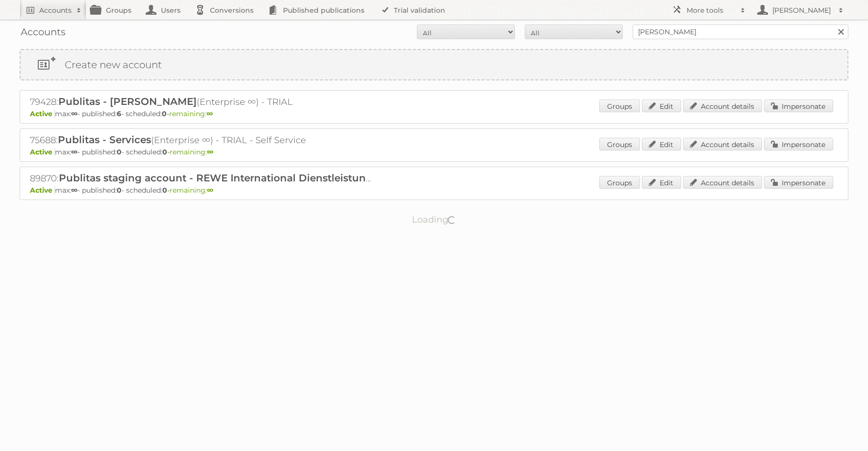 The image size is (868, 451). Describe the element at coordinates (434, 220) in the screenshot. I see `p: Loading` at that location.